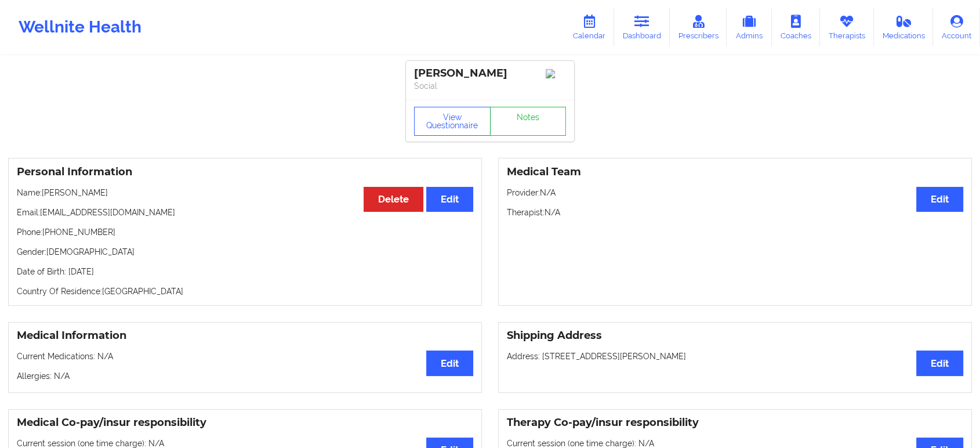  Describe the element at coordinates (749, 27) in the screenshot. I see `a: Admins` at that location.